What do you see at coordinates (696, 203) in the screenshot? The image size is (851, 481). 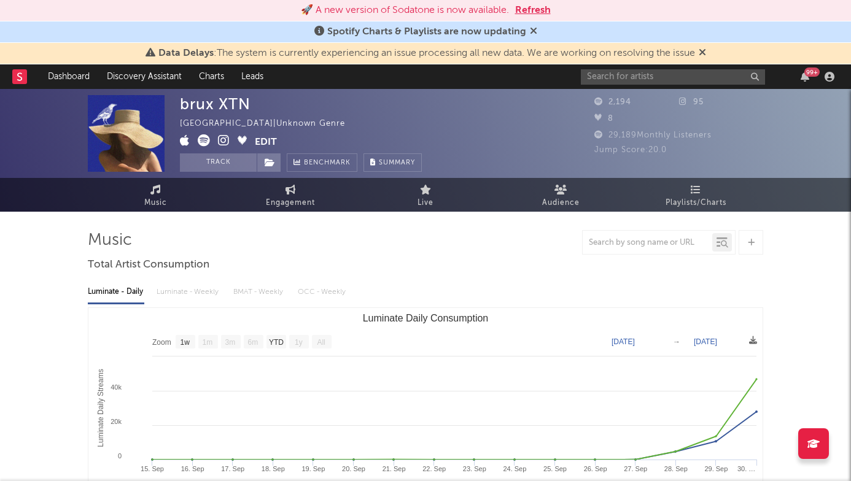 I see `span: Playlists/Charts` at bounding box center [696, 203].